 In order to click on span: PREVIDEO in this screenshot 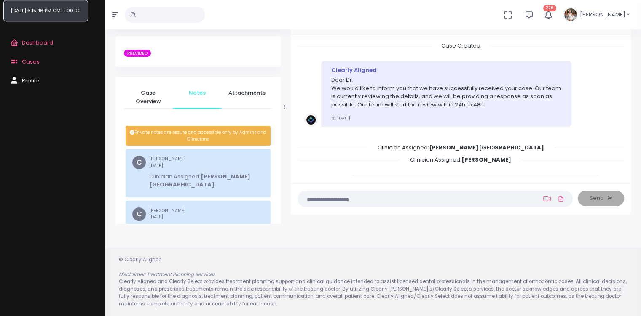, I will do `click(137, 53)`.